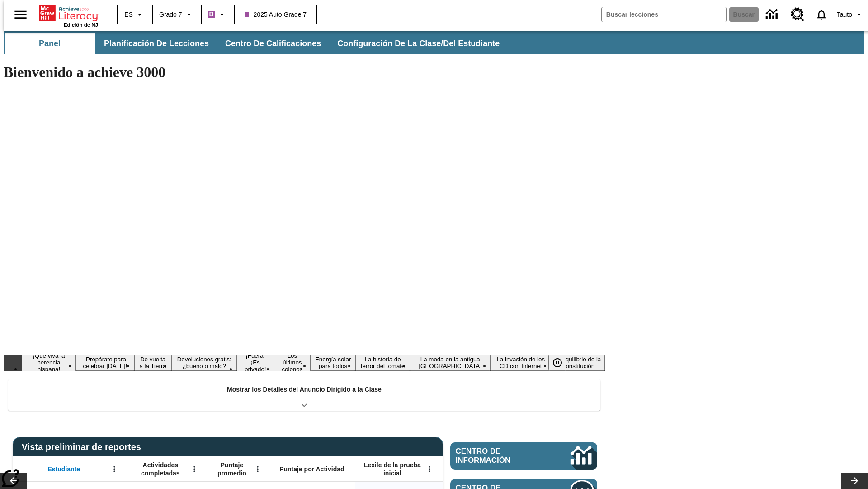 Image resolution: width=868 pixels, height=489 pixels. Describe the element at coordinates (218, 14) in the screenshot. I see `button: Boost El color de la clase es morado/púrpura. Cambiar el color de la clase.` at that location.